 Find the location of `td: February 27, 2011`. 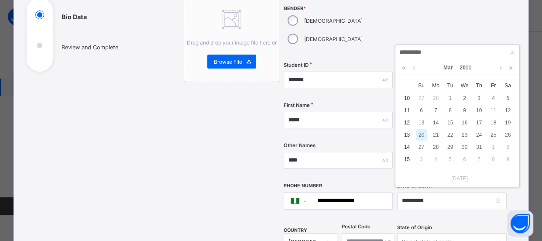

td: February 27, 2011 is located at coordinates (421, 98).